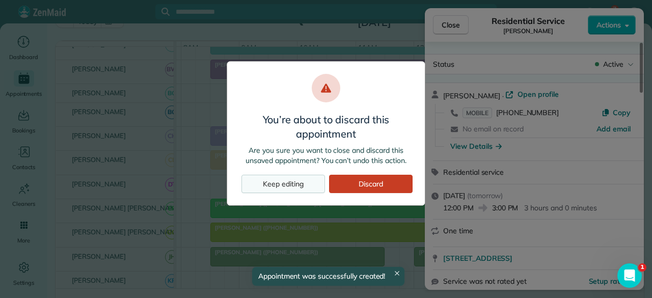 This screenshot has height=298, width=652. Describe the element at coordinates (326, 155) in the screenshot. I see `p: Are you sure you want to close and discard this unsaved appointment? You can’t undo this action.` at that location.